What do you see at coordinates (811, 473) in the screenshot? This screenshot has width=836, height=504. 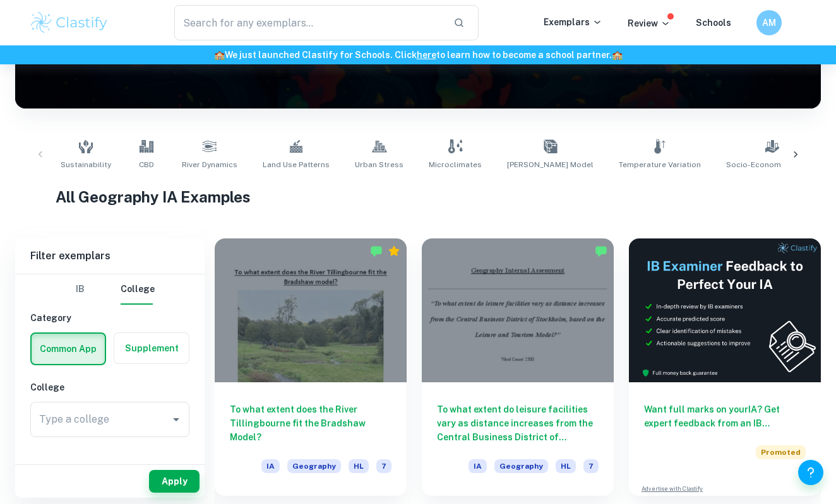 I see `button: Help and Feedback` at bounding box center [811, 473].